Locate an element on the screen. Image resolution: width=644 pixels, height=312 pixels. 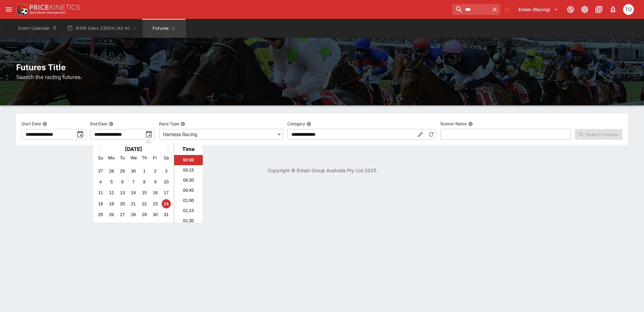
div: Choose Thursday, May 1st, 2025 is located at coordinates (144, 171).